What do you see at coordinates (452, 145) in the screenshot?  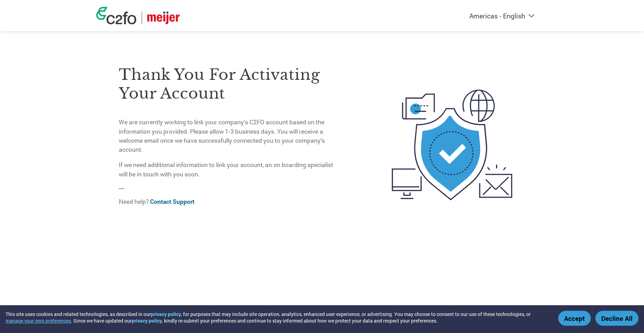 I see `img: activated` at bounding box center [452, 145].